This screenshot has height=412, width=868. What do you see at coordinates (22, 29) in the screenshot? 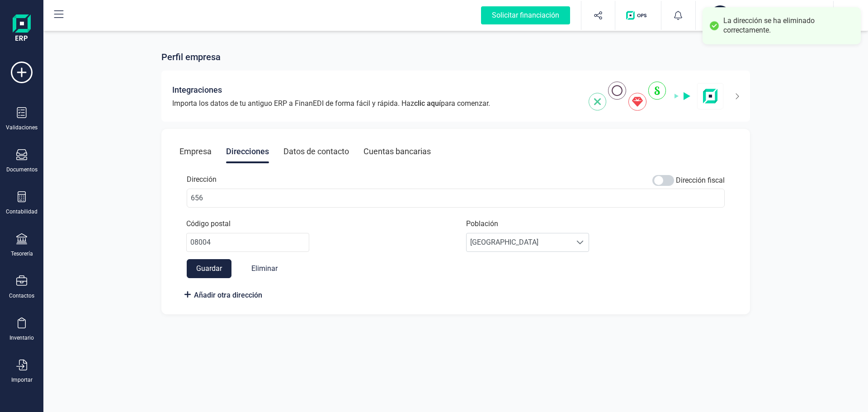
I see `img: Logo Finanedi` at bounding box center [22, 29].